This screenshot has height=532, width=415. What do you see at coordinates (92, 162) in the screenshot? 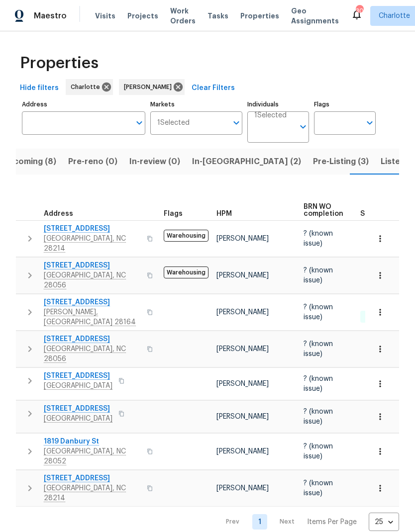
I see `span: Pre-reno (0)` at bounding box center [92, 162].